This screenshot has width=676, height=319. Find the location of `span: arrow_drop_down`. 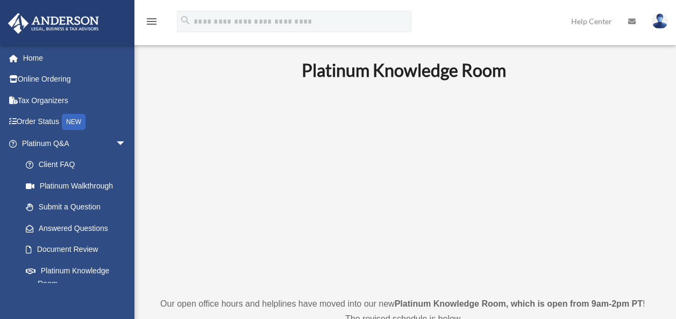

span: arrow_drop_down is located at coordinates (126, 144).